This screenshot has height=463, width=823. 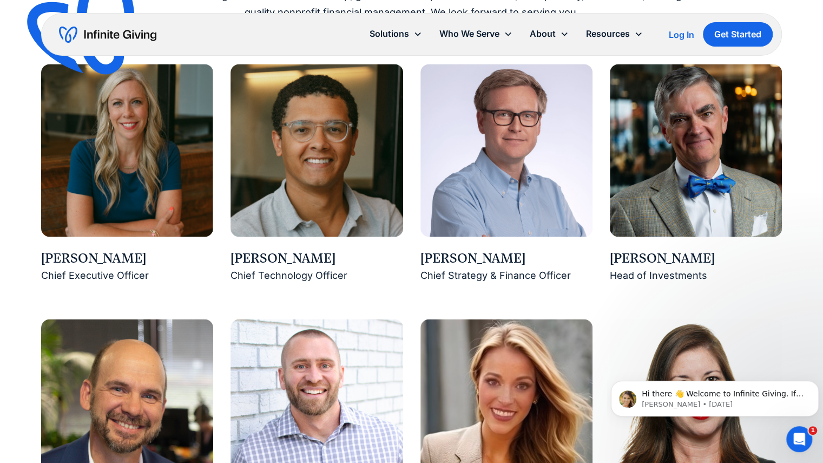 What do you see at coordinates (117, 36) in the screenshot?
I see `p: Hi there 👋 Welcome to Infinite Giving. If you have any questions, just reply to this message. [GE...` at bounding box center [117, 36].